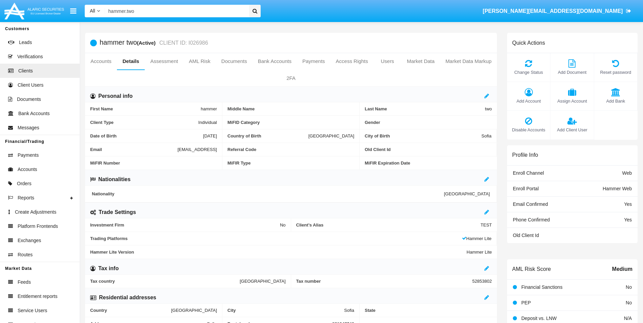  Describe the element at coordinates (24, 282) in the screenshot. I see `span: Feeds` at that location.